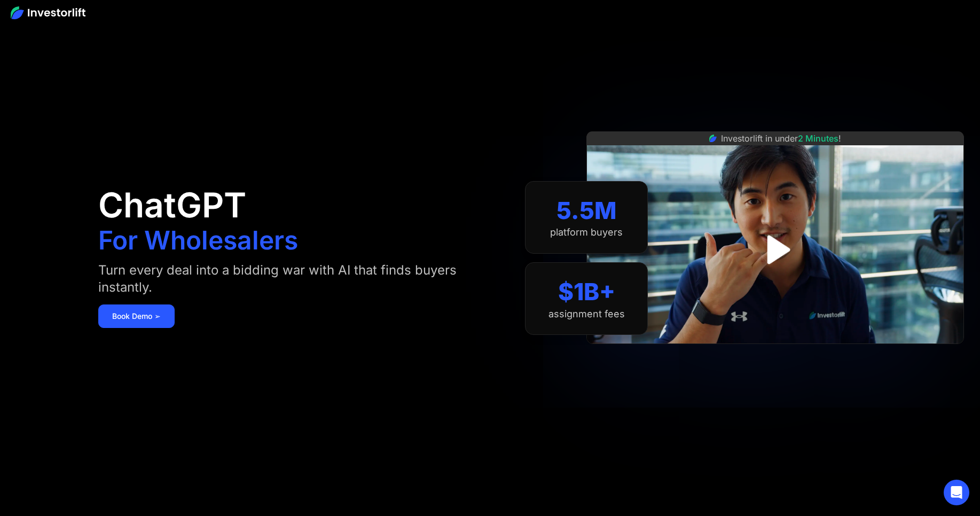 This screenshot has height=516, width=980. Describe the element at coordinates (587, 210) in the screenshot. I see `div: 5.5M` at that location.